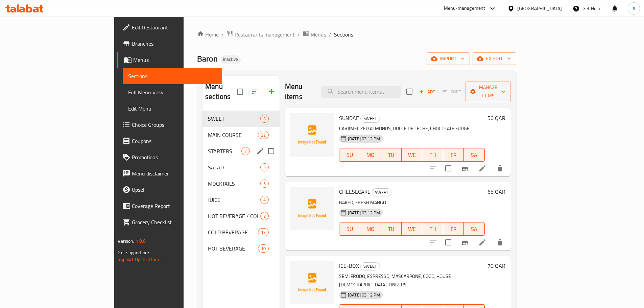 The width and height of the screenshot is (644, 308). Describe the element at coordinates (174, 27) in the screenshot. I see `span: Edit Restaurant` at that location.